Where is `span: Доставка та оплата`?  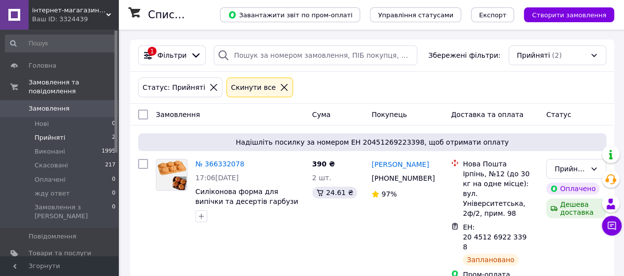 span: Доставка та оплата is located at coordinates (487, 114).